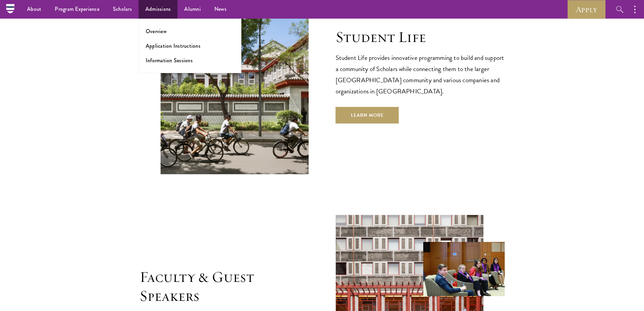  What do you see at coordinates (420, 37) in the screenshot?
I see `h2: Student Life` at bounding box center [420, 37].